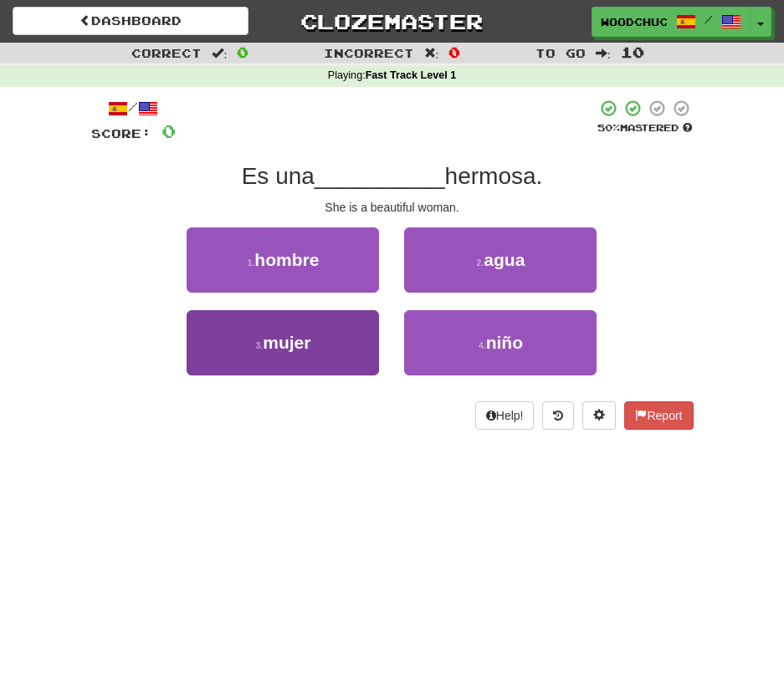  Describe the element at coordinates (501, 260) in the screenshot. I see `button: 2.agua` at that location.